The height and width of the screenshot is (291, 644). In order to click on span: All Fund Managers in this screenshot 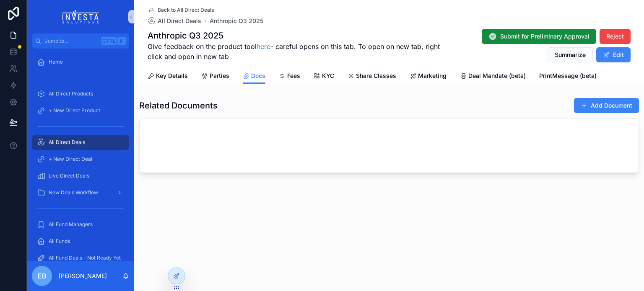, I will do `click(70, 225)`.